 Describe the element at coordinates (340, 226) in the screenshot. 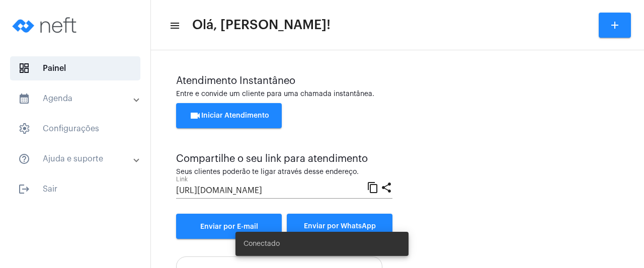

I see `button: Enviar por WhatsApp` at that location.